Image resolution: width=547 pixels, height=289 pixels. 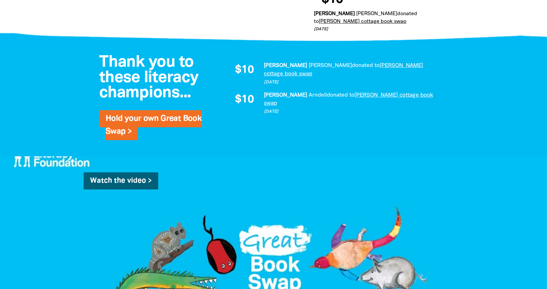 I want to click on div: Donation stream, so click(x=335, y=88).